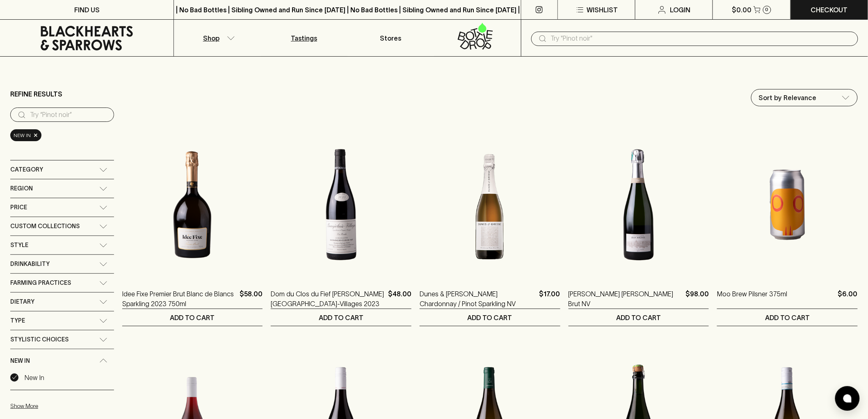  I want to click on p: $48.00, so click(399, 299).